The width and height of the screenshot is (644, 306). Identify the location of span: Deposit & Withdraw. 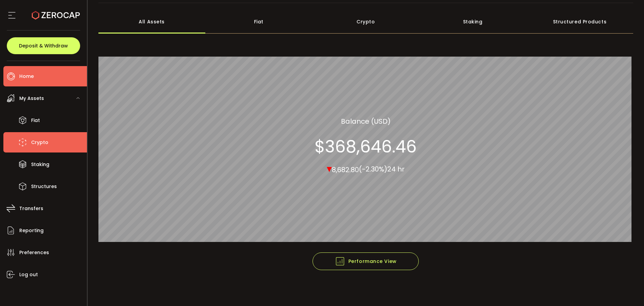
(43, 46).